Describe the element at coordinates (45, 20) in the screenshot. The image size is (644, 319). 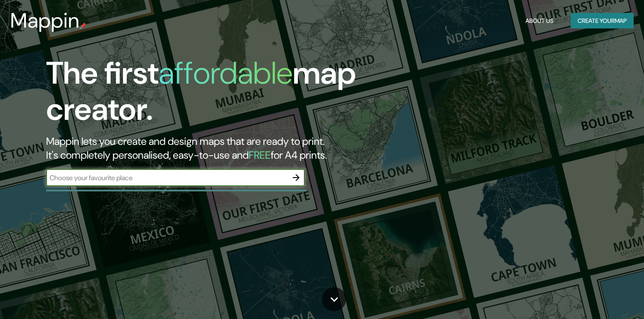
I see `h3: Mappin` at that location.